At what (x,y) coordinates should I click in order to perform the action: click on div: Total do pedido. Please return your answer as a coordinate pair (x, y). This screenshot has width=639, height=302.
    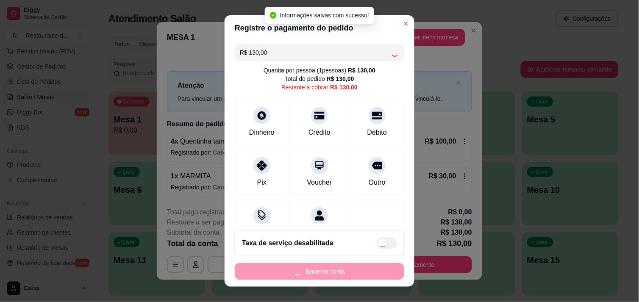
    Looking at the image, I should click on (319, 79).